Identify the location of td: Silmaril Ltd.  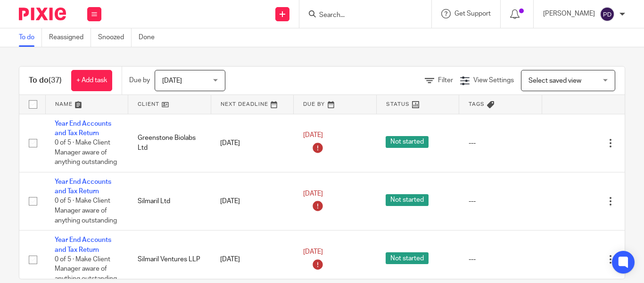
(170, 200).